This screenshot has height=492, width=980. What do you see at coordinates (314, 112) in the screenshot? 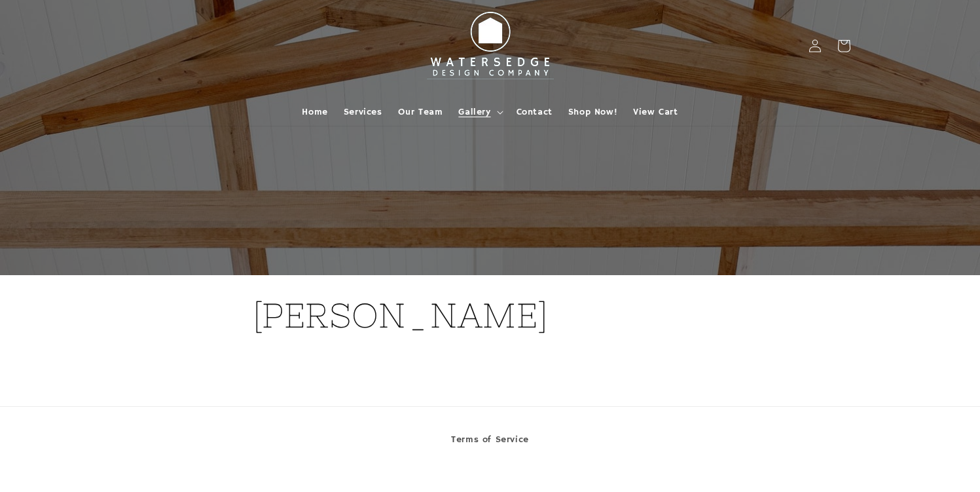
I see `span: Home` at bounding box center [314, 112].